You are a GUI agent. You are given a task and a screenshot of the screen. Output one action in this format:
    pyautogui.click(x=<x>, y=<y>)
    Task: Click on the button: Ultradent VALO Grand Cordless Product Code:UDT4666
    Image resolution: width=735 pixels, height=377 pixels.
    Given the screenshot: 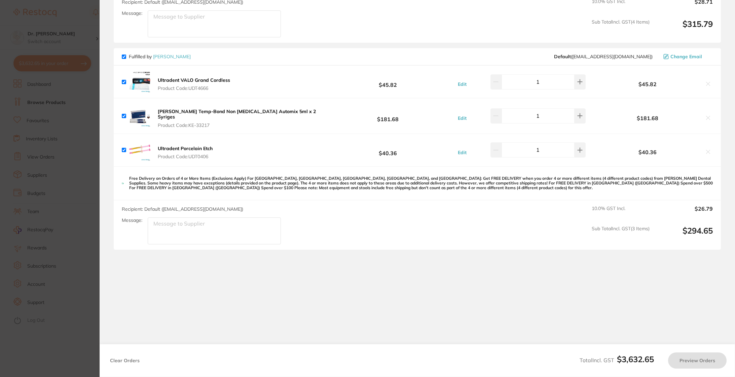 What is the action you would take?
    pyautogui.click(x=194, y=84)
    